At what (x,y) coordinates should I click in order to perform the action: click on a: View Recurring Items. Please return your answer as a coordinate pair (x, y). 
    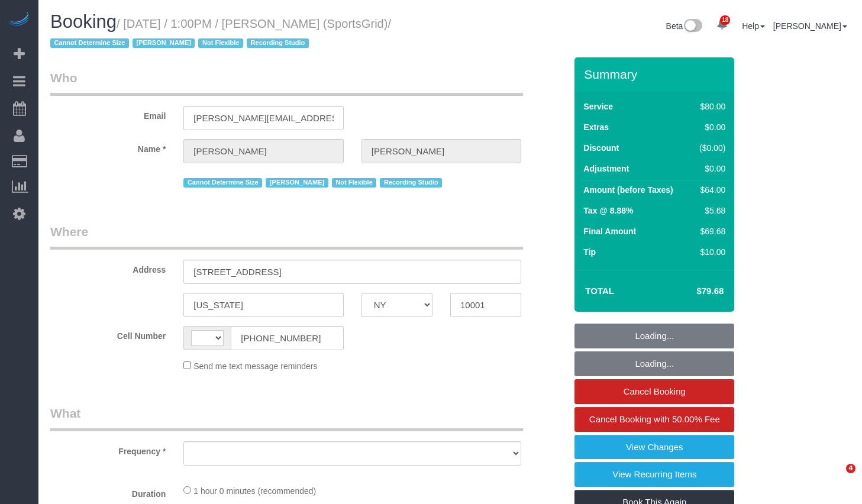
    Looking at the image, I should click on (654, 474).